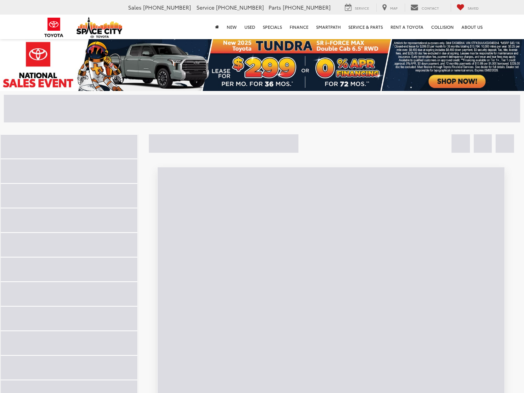  I want to click on a: My Saved Vehicles, so click(468, 8).